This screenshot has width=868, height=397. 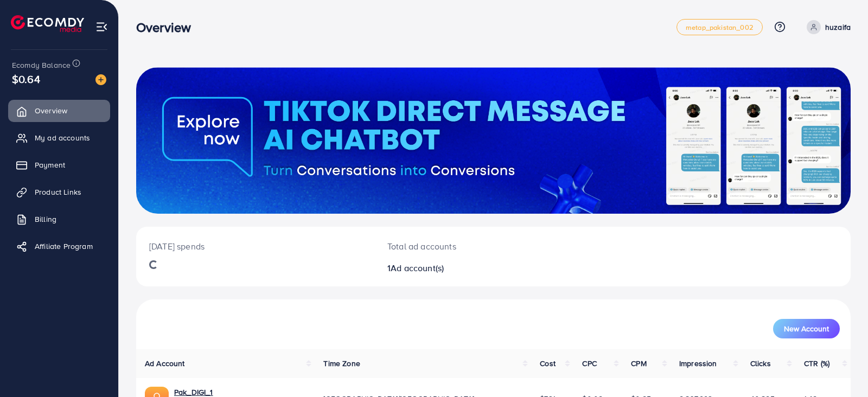 What do you see at coordinates (417, 268) in the screenshot?
I see `span: Ad account(s)` at bounding box center [417, 268].